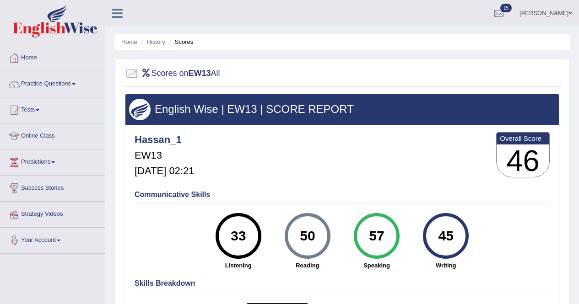 This screenshot has height=304, width=579. What do you see at coordinates (342, 195) in the screenshot?
I see `h4: Communicative Skills` at bounding box center [342, 195].